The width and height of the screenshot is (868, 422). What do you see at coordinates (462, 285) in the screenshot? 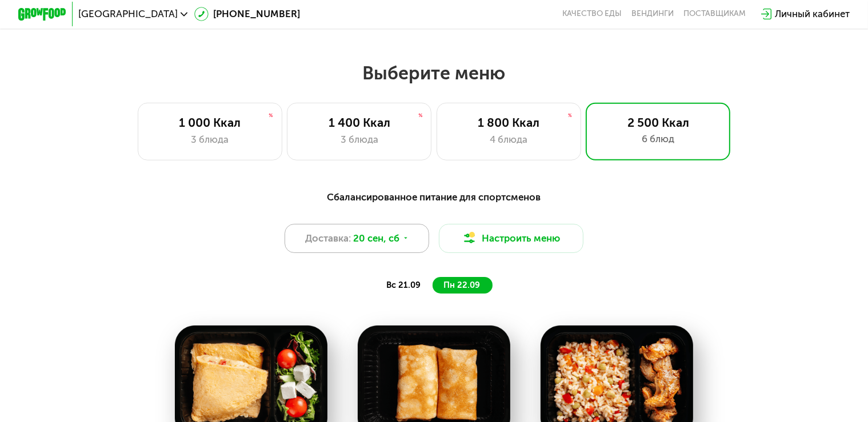
I see `span: пн 22.09` at bounding box center [462, 285].